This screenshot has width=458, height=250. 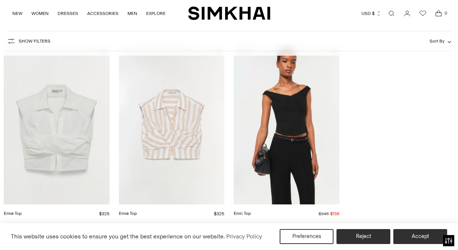 I want to click on a: ACCESSORIES, so click(x=103, y=13).